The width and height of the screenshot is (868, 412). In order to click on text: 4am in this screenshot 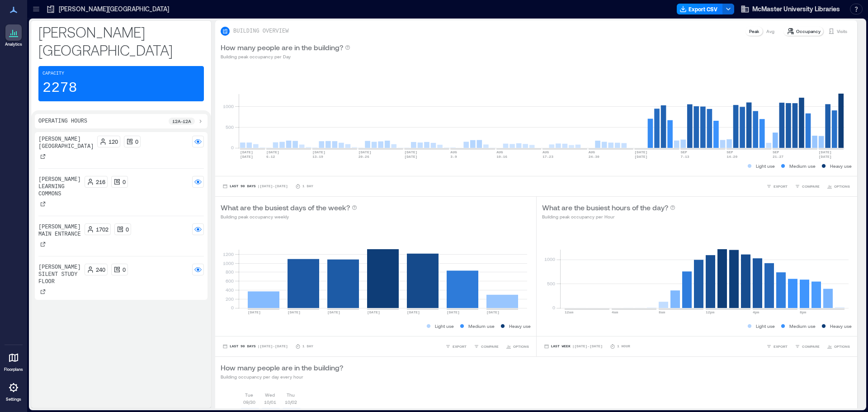, I will do `click(615, 312)`.